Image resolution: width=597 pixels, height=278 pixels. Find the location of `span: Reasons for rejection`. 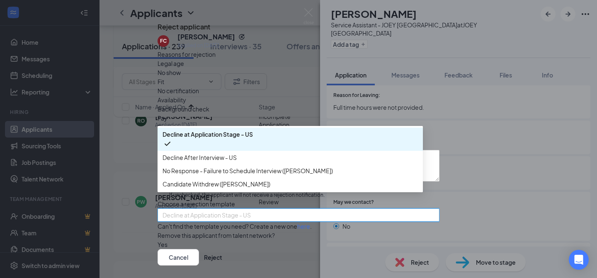

span: Reasons for rejection is located at coordinates (187, 54).